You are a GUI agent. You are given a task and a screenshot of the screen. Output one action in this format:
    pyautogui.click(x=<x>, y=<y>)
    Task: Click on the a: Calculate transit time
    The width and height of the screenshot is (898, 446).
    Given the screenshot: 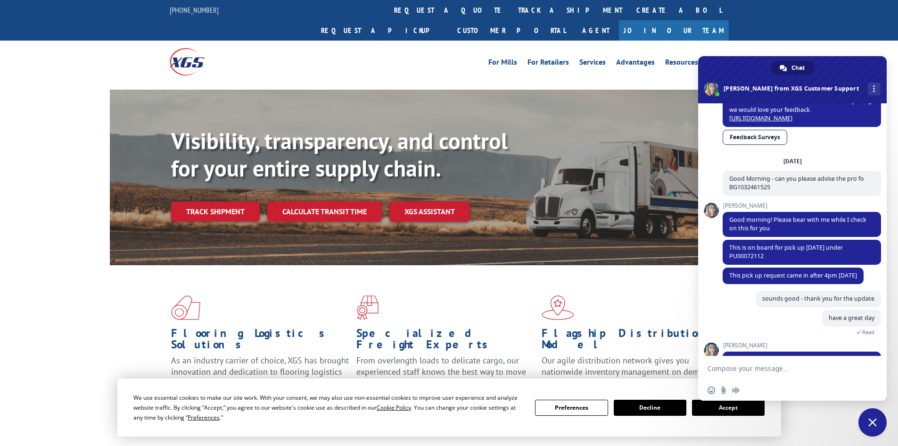 What is the action you would take?
    pyautogui.click(x=324, y=211)
    